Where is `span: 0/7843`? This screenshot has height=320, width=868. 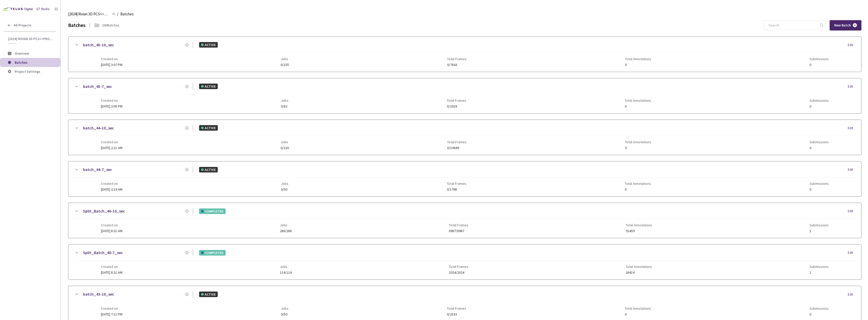
span: 0/7843 is located at coordinates (457, 65).